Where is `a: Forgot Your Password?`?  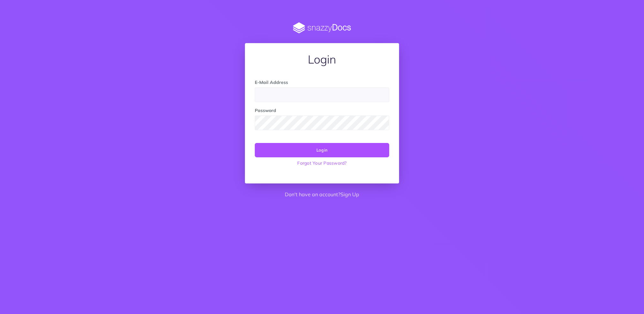 a: Forgot Your Password? is located at coordinates (322, 163).